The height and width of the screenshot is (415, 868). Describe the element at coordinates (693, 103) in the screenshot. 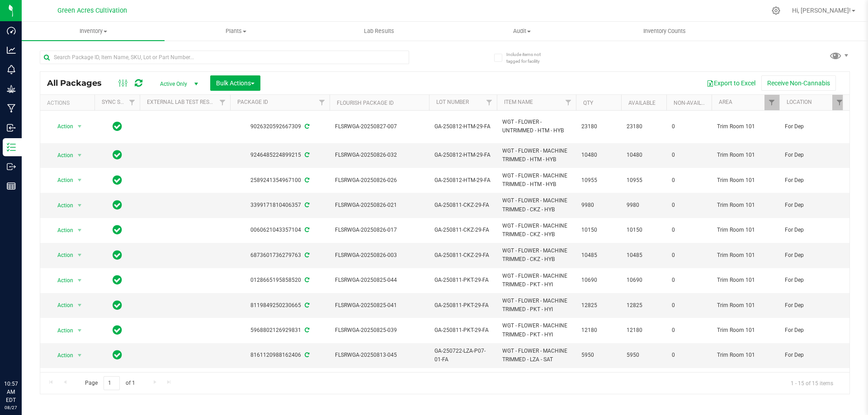

I see `a: Non-Available` at that location.